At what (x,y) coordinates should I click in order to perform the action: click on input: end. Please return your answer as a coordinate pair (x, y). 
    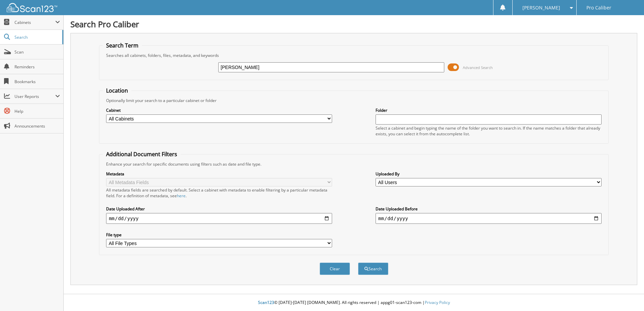
    Looking at the image, I should click on (489, 218).